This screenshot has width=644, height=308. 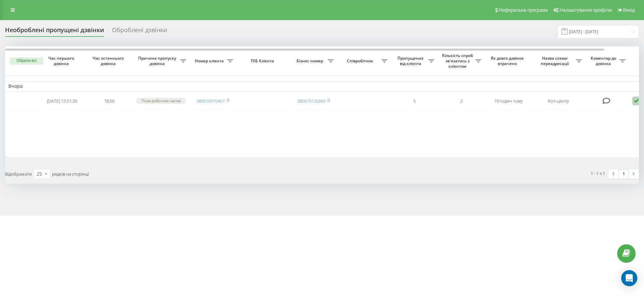 I want to click on span: ПІБ Клієнта, so click(x=263, y=61).